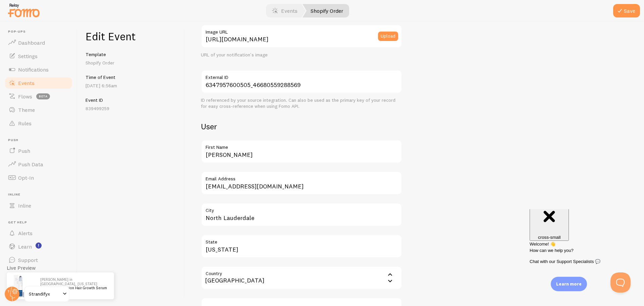 This screenshot has height=306, width=644. I want to click on a: Push, so click(39, 151).